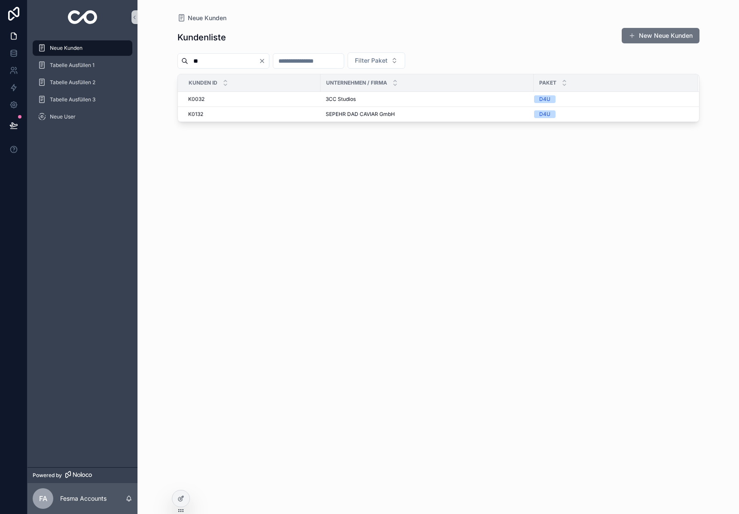 Image resolution: width=739 pixels, height=514 pixels. I want to click on button: Select Button, so click(376, 61).